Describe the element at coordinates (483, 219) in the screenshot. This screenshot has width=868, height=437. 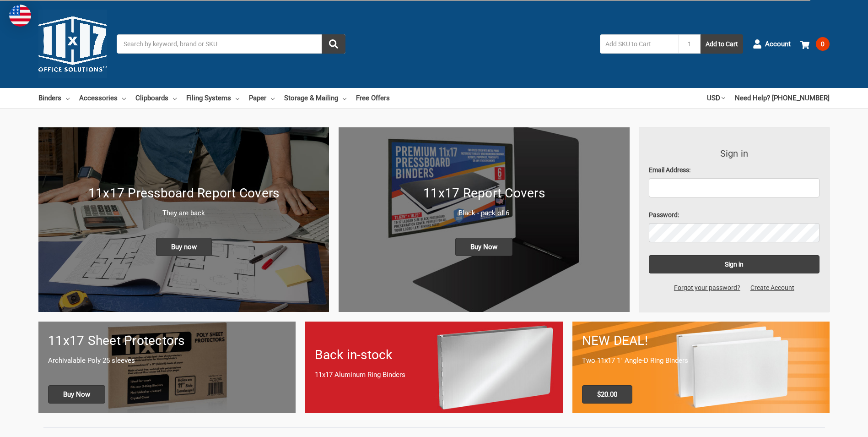
I see `img: 11x17 Report Covers` at that location.